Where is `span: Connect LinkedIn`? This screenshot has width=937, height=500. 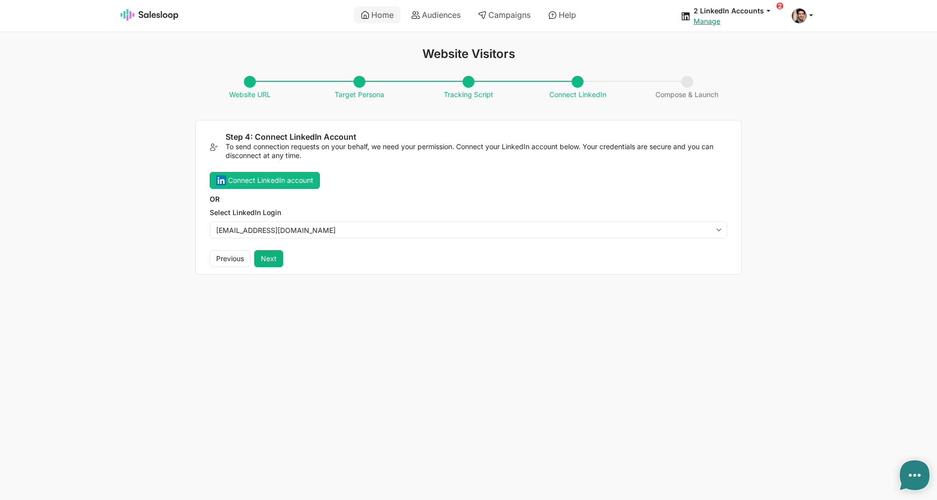
span: Connect LinkedIn is located at coordinates (577, 88).